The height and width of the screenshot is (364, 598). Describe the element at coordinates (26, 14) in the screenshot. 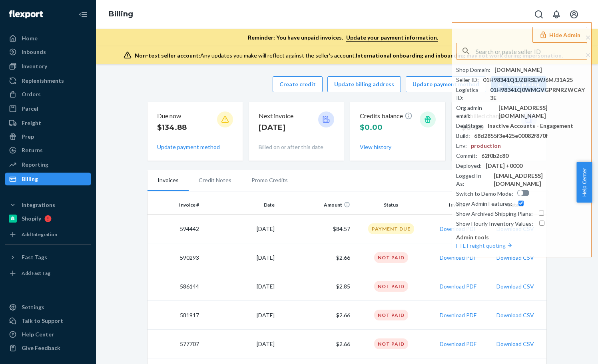

I see `img: Flexport logo` at that location.